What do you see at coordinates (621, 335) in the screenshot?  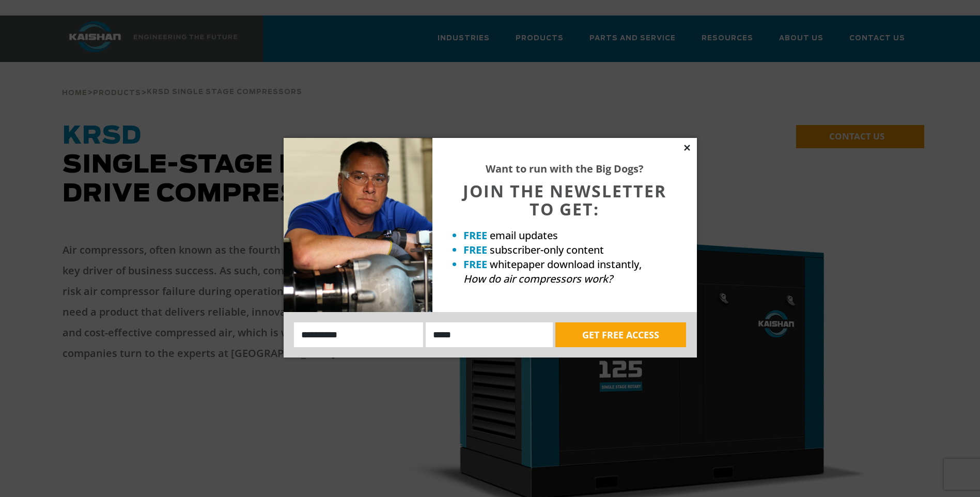 I see `button: GET FREE ACCESS` at bounding box center [621, 335].